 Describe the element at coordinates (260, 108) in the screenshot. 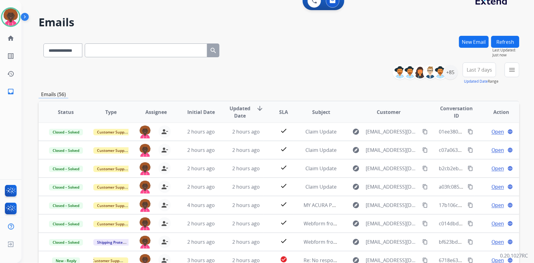

I see `mat-icon: arrow_downward` at that location.